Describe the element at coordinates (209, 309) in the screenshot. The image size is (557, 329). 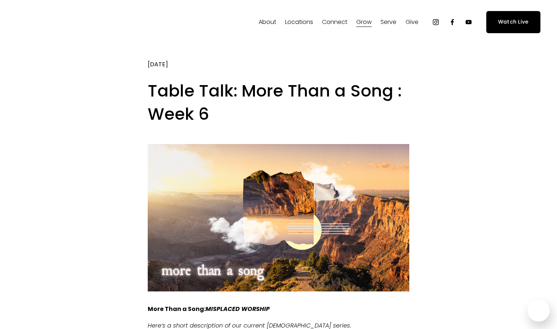
I see `strong: More Than a Song:` at that location.